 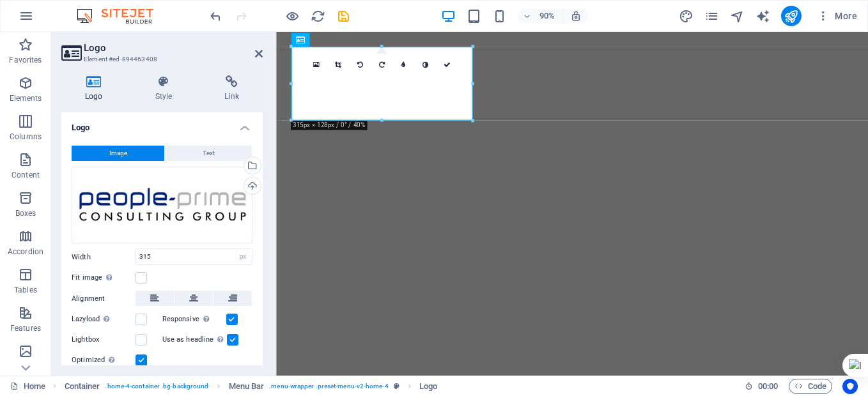 What do you see at coordinates (162, 205) in the screenshot?
I see `div: logoPCGweb1-_FPxhvjlsqTHzvaIJYXX6g.png` at bounding box center [162, 205].